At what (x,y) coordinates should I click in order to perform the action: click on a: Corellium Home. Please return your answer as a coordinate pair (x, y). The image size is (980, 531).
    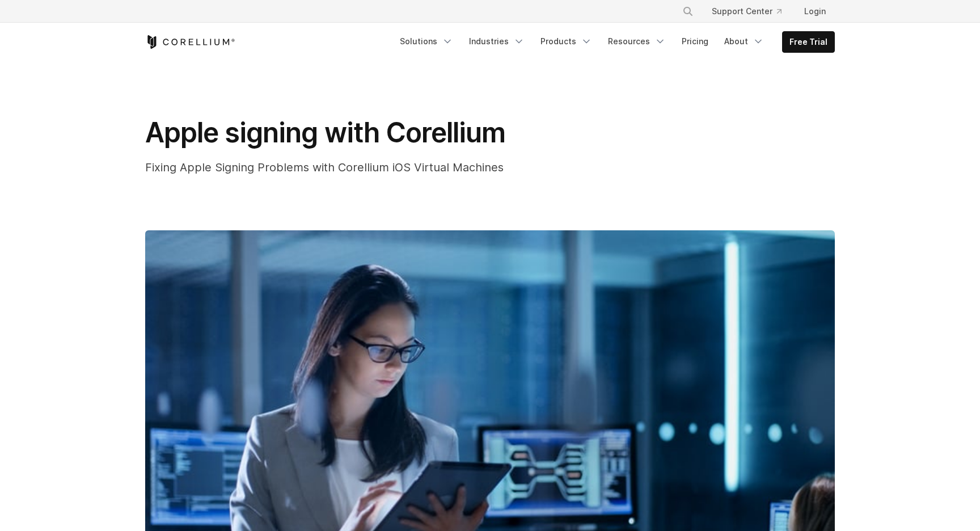
    Looking at the image, I should click on (190, 42).